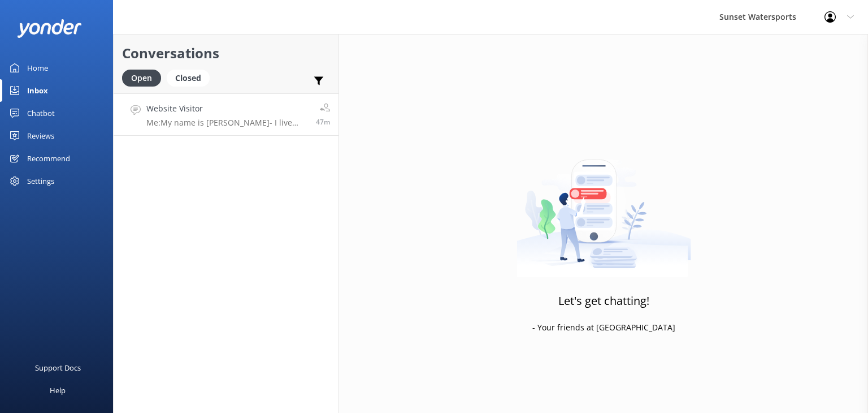 This screenshot has width=868, height=413. Describe the element at coordinates (57, 368) in the screenshot. I see `div: Support Docs` at that location.